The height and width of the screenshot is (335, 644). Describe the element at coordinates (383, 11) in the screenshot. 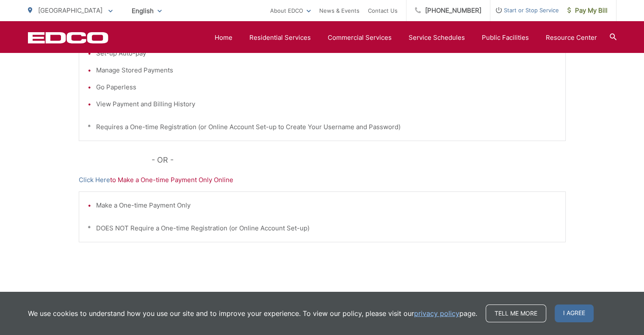

I see `a: Contact Us` at that location.